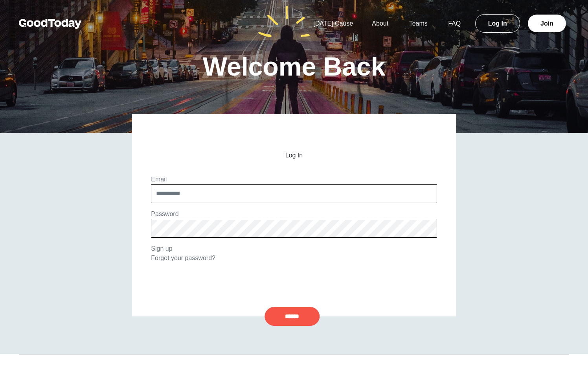  I want to click on a: About, so click(380, 23).